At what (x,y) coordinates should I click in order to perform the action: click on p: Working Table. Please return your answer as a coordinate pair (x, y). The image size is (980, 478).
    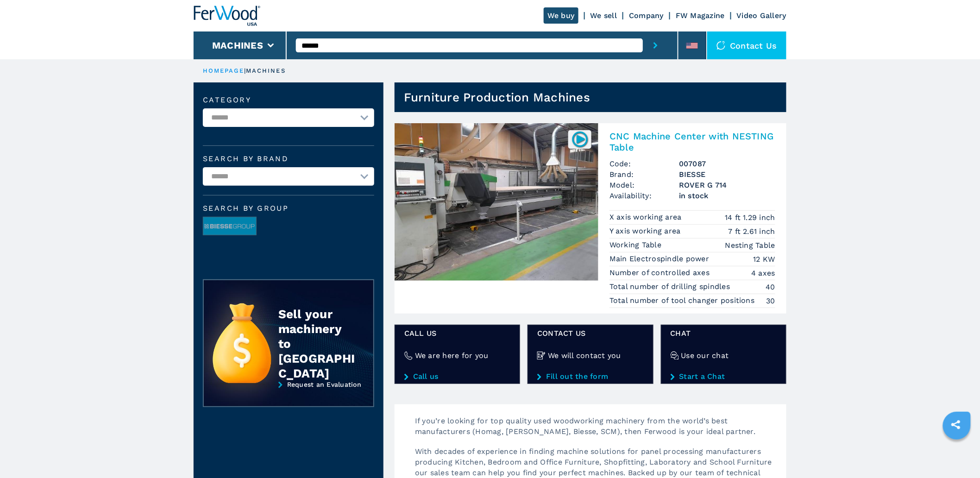
    Looking at the image, I should click on (637, 245).